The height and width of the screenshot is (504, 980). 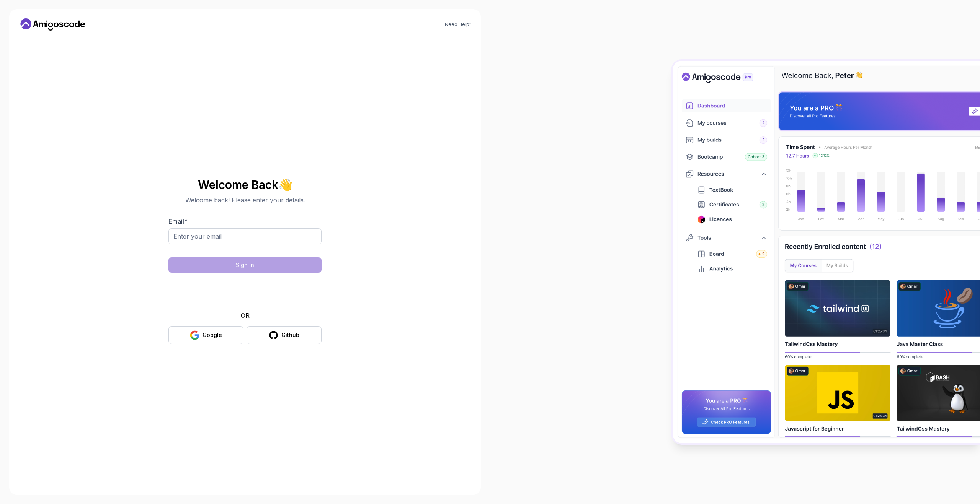 I want to click on button: Sign in, so click(x=245, y=265).